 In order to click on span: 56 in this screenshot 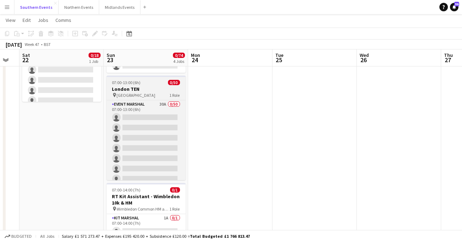, I will do `click(457, 4)`.